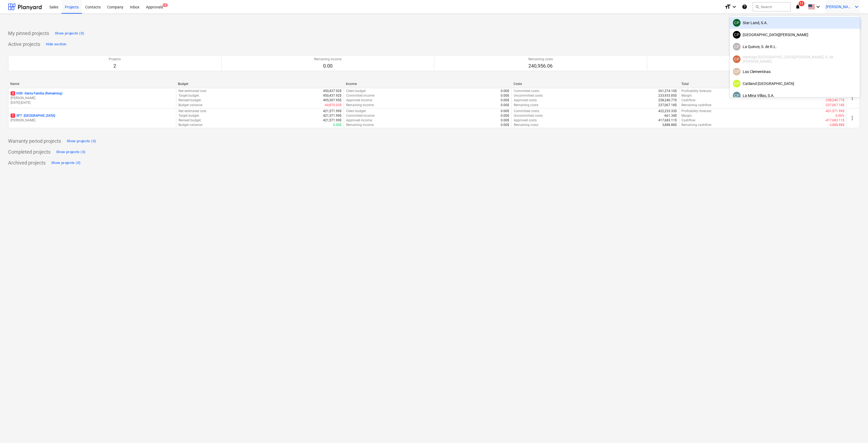 The width and height of the screenshot is (868, 443). What do you see at coordinates (795, 47) in the screenshot?
I see `div: La Quince, S. de R.L.` at bounding box center [795, 47].